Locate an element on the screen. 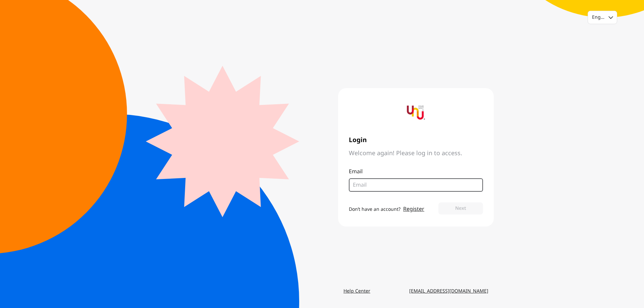 Image resolution: width=644 pixels, height=308 pixels. span: Login is located at coordinates (416, 140).